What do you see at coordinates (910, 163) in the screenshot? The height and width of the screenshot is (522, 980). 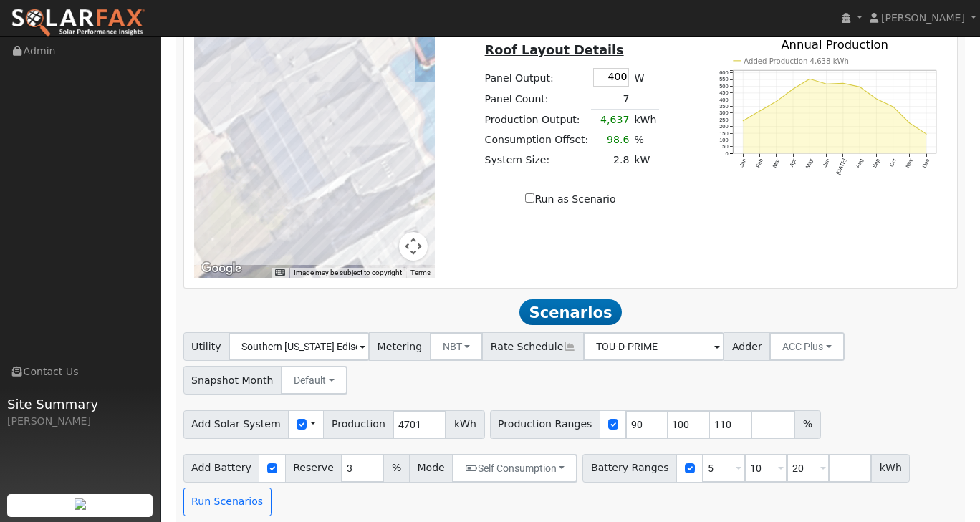 I see `text: Nov` at bounding box center [910, 163].